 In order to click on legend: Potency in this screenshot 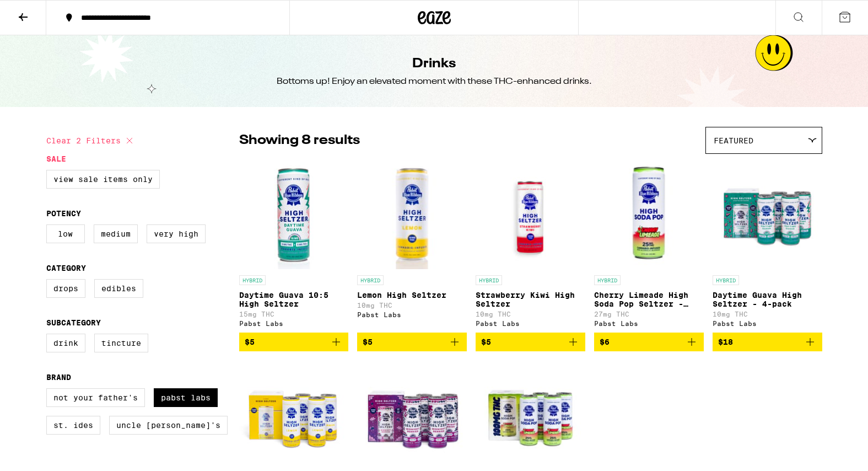, I will do `click(63, 214)`.